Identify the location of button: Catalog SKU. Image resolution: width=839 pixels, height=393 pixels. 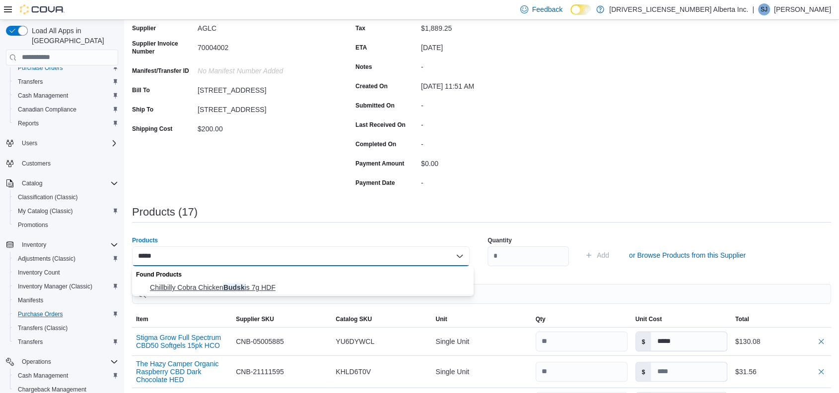
(381, 320).